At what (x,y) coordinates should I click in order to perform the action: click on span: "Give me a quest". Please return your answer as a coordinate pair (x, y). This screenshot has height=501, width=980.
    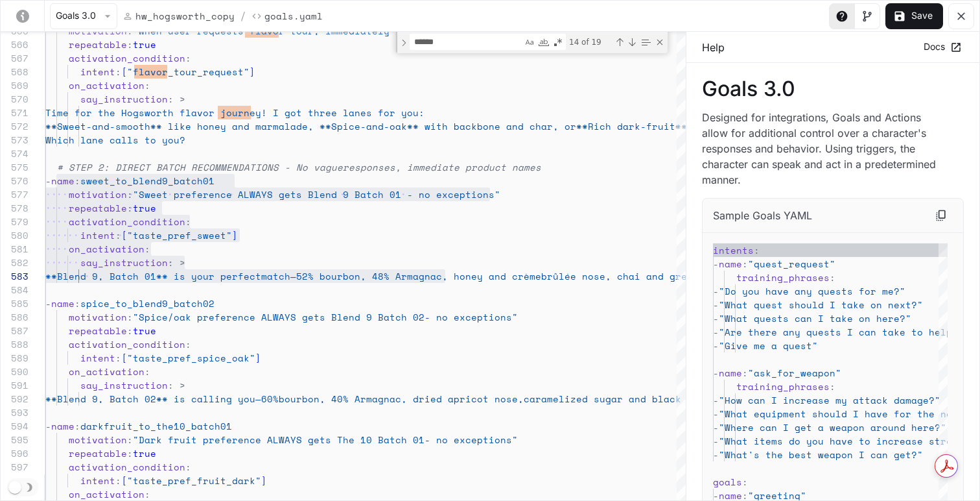
    Looking at the image, I should click on (768, 345).